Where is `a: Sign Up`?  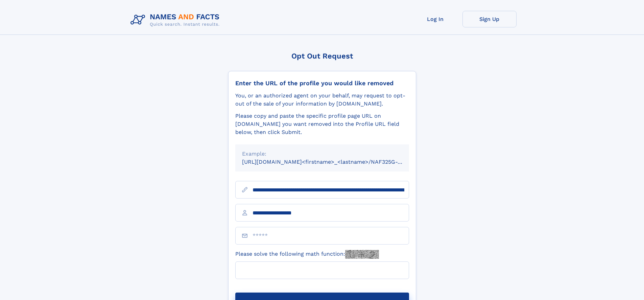
a: Sign Up is located at coordinates (490, 19).